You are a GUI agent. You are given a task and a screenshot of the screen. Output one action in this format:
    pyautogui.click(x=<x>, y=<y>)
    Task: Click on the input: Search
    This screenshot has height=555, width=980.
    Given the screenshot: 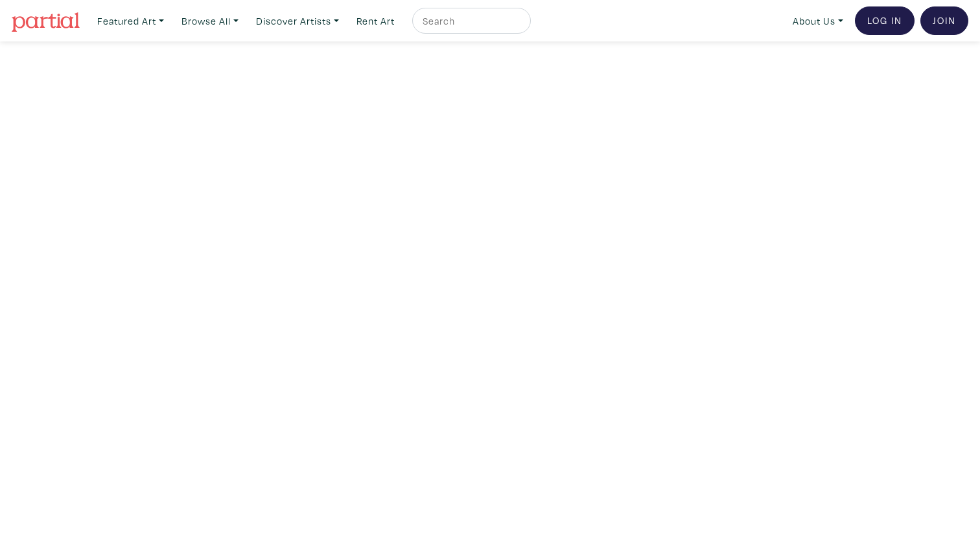 What is the action you would take?
    pyautogui.click(x=470, y=20)
    